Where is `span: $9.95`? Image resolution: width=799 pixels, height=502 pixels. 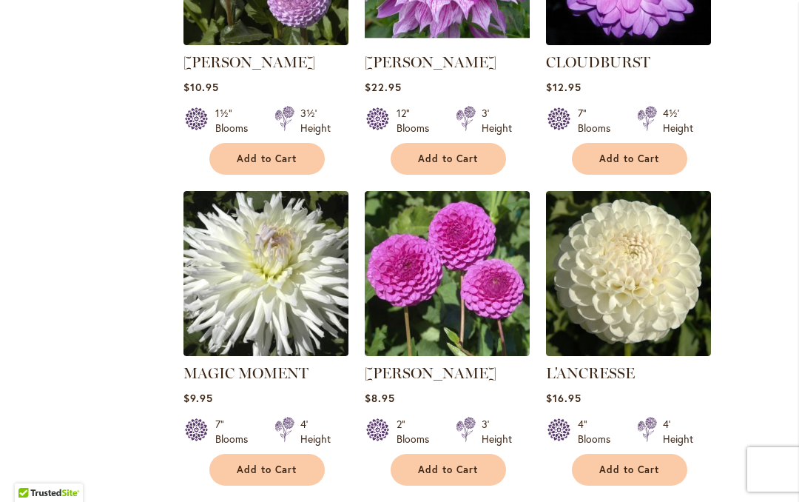 span: $9.95 is located at coordinates (198, 397).